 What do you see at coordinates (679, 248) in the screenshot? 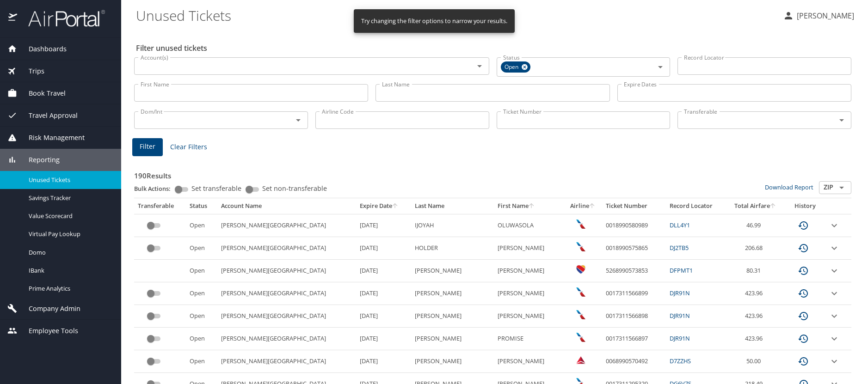
I see `a: DJ2TB5` at bounding box center [679, 248].